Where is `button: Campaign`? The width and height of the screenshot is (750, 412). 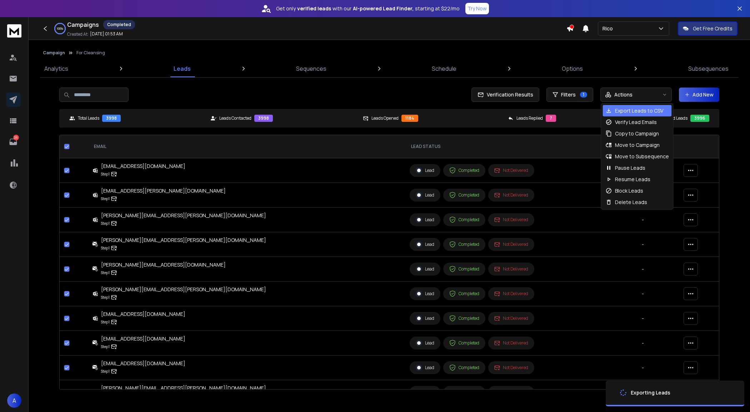
button: Campaign is located at coordinates (54, 53).